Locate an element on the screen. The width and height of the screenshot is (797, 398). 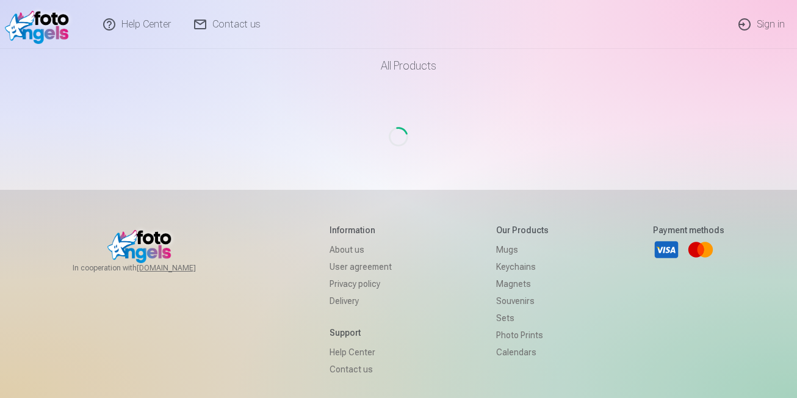
a: Photo prints is located at coordinates (523, 335).